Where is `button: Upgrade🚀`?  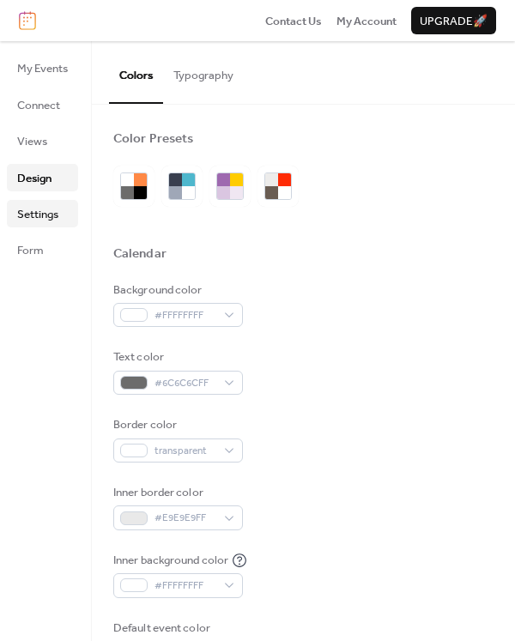
button: Upgrade🚀 is located at coordinates (453, 21).